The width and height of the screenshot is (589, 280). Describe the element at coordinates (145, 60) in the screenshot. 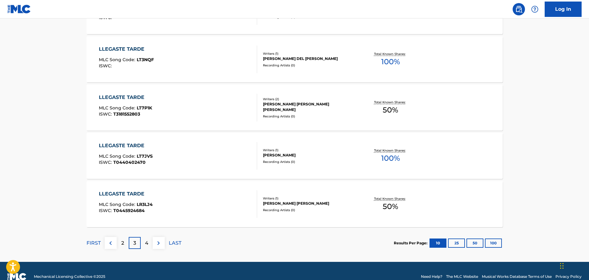

I see `span: LT3NQF` at that location.